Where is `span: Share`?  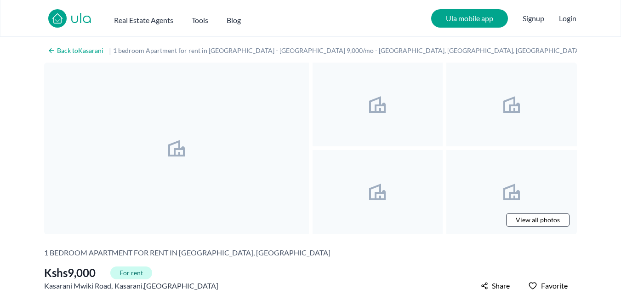 span: Share is located at coordinates (501, 285).